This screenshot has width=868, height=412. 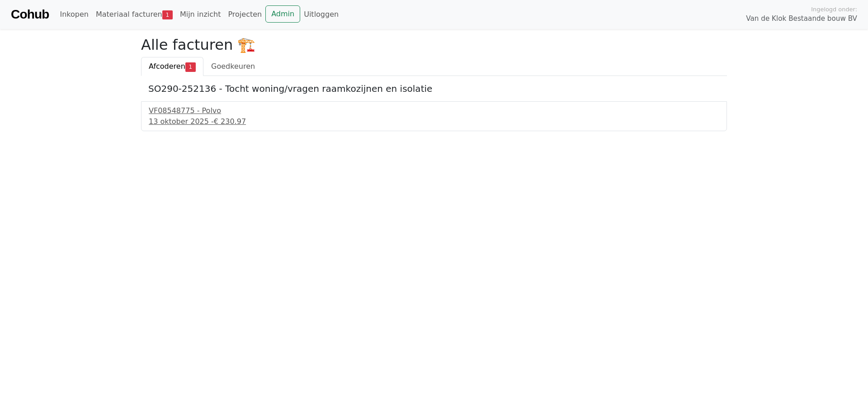 I want to click on span: € 230.97, so click(x=229, y=121).